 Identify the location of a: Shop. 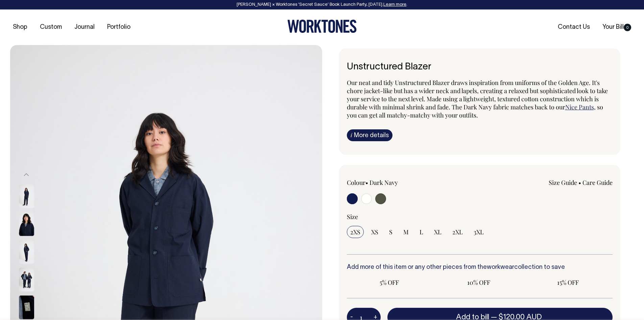
(20, 27).